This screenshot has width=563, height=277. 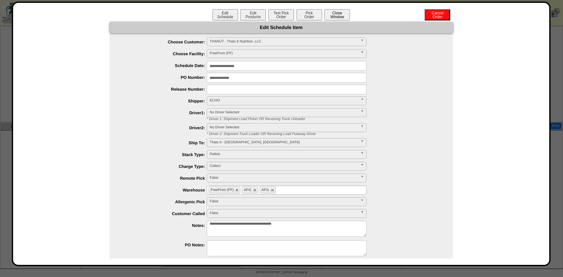 I want to click on button: CloseWindow, so click(x=337, y=15).